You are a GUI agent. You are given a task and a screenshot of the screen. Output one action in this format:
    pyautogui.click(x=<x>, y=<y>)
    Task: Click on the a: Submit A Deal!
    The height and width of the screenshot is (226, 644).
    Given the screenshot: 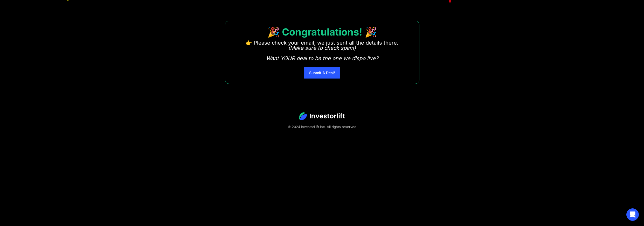 What is the action you would take?
    pyautogui.click(x=322, y=72)
    